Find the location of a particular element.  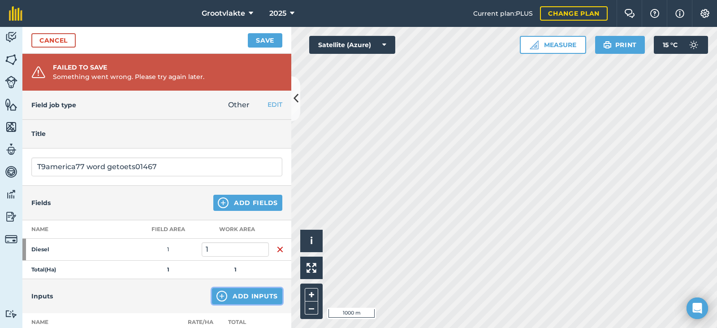

img: A question mark icon is located at coordinates (655, 13).